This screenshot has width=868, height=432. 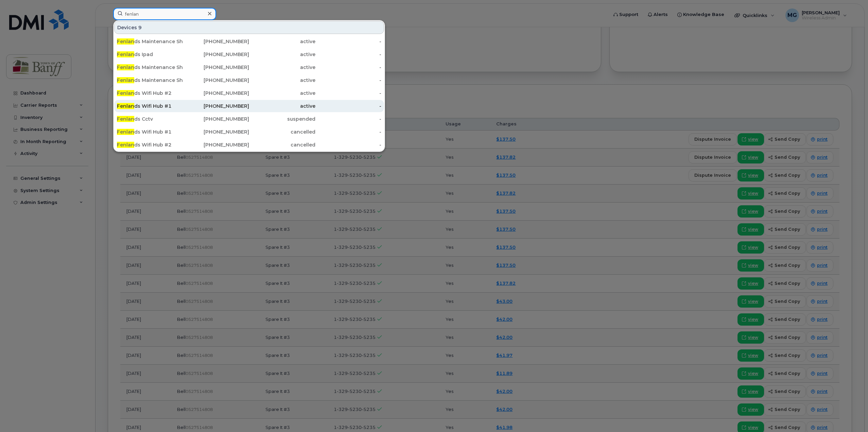 What do you see at coordinates (140, 27) in the screenshot?
I see `span: 9` at bounding box center [140, 27].